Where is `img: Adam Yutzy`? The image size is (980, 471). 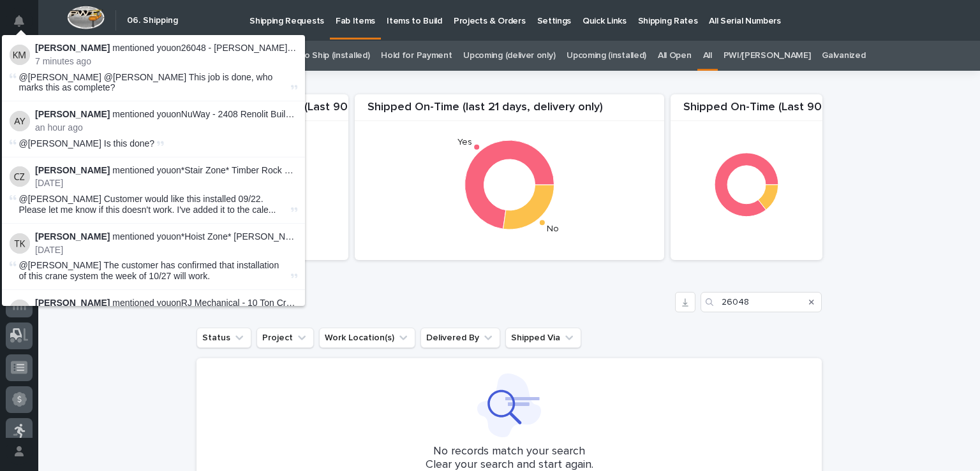
img: Adam Yutzy is located at coordinates (20, 121).